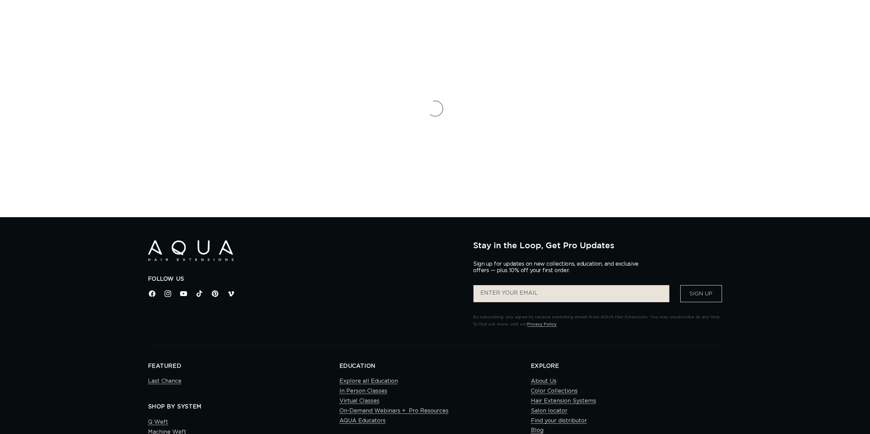  I want to click on h2: EDUCATION, so click(435, 366).